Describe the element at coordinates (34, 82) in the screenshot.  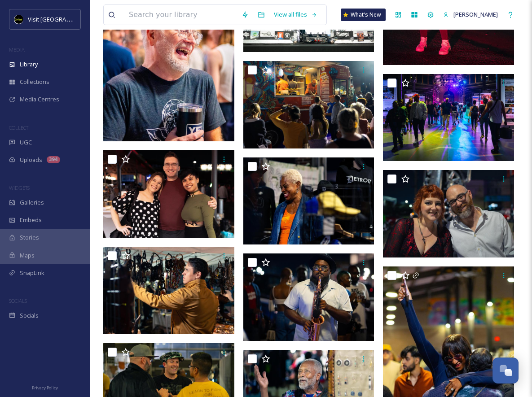
I see `span: Collections` at that location.